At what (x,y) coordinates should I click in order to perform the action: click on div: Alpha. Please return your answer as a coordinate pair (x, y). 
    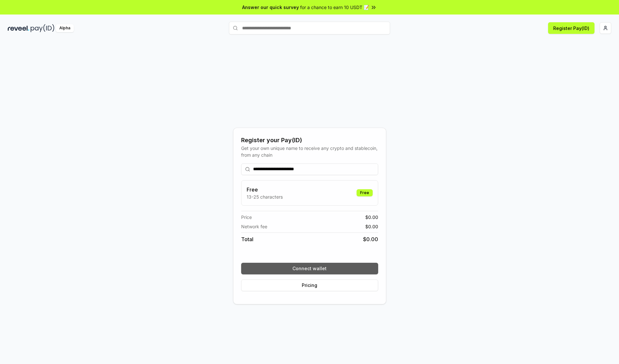
    Looking at the image, I should click on (65, 28).